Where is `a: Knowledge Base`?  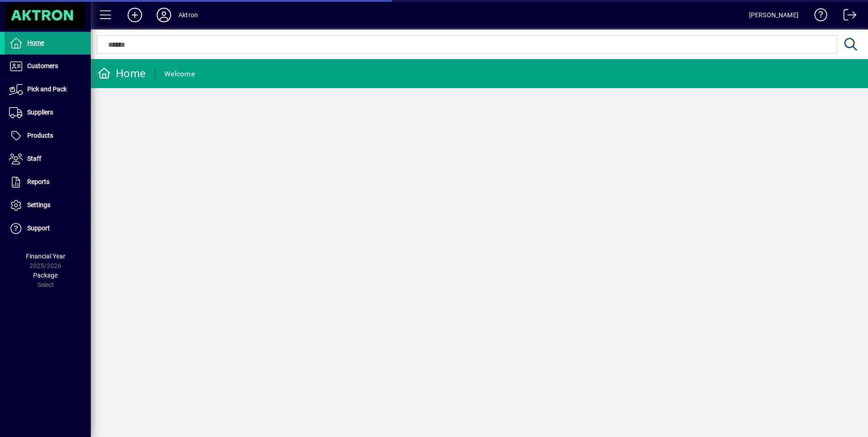 a: Knowledge Base is located at coordinates (818, 17).